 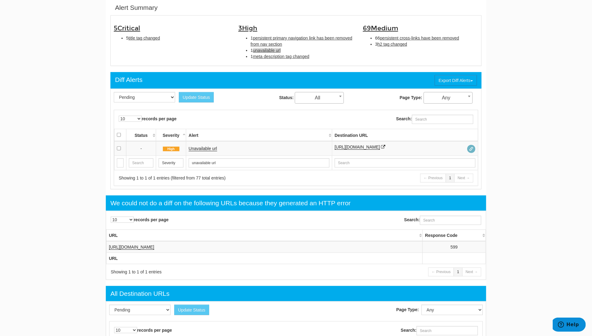 I want to click on div: Showing 1 to 1 of 1 entries (filtered from 77 total entries), so click(x=203, y=178).